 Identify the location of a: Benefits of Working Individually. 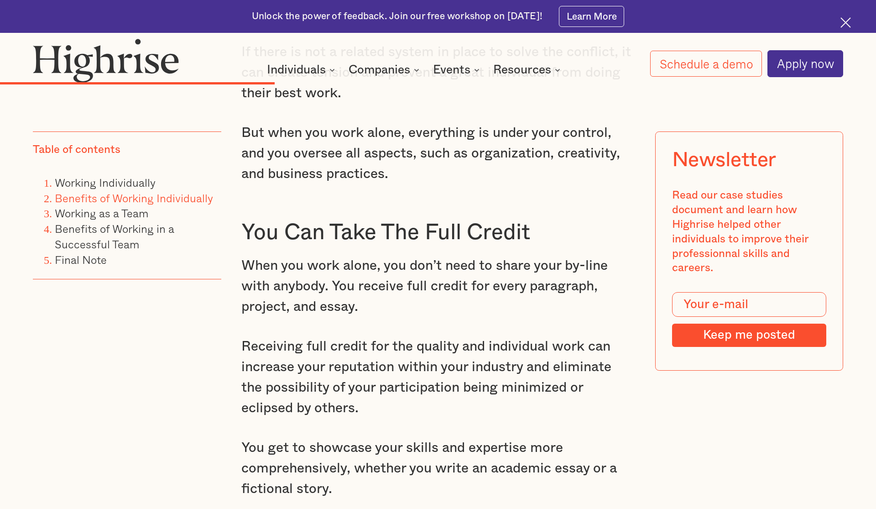
(134, 198).